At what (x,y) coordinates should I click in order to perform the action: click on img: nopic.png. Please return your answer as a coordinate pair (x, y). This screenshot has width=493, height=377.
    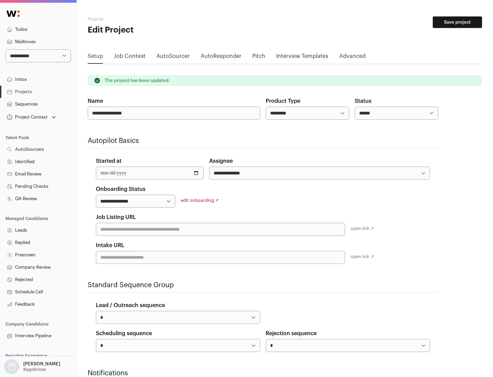
    Looking at the image, I should click on (12, 366).